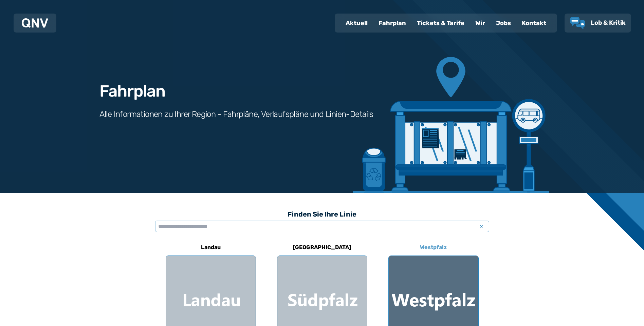 This screenshot has height=326, width=644. Describe the element at coordinates (440, 23) in the screenshot. I see `div: Tickets & Tarife` at that location.